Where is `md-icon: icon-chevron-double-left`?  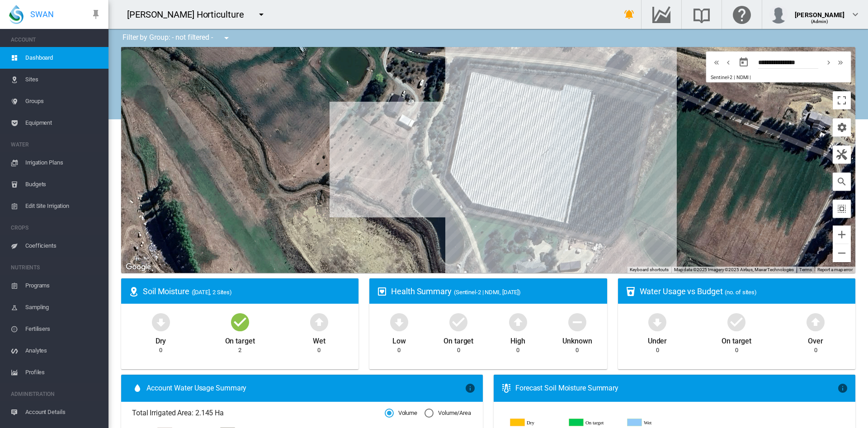
md-icon: icon-chevron-double-left is located at coordinates (717, 62).